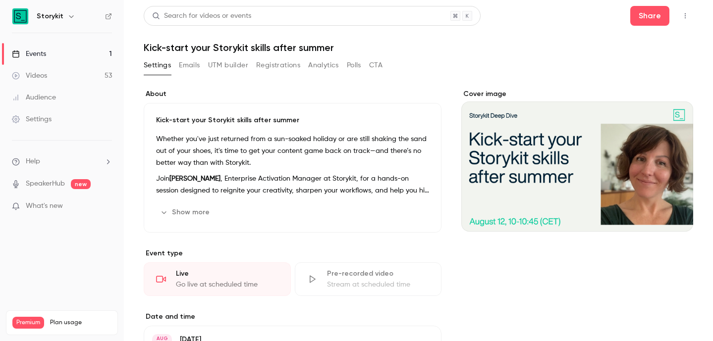 Image resolution: width=713 pixels, height=341 pixels. Describe the element at coordinates (32, 119) in the screenshot. I see `div: Settings` at that location.